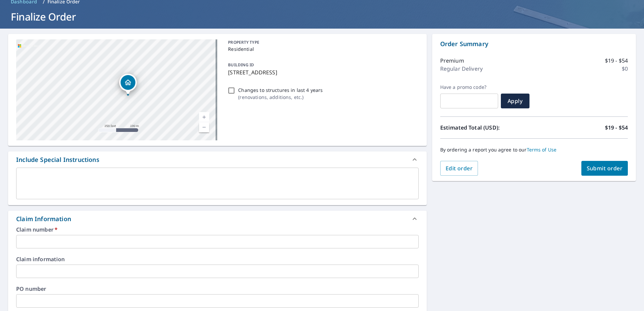 The width and height of the screenshot is (644, 311). I want to click on span: Edit order, so click(459, 168).